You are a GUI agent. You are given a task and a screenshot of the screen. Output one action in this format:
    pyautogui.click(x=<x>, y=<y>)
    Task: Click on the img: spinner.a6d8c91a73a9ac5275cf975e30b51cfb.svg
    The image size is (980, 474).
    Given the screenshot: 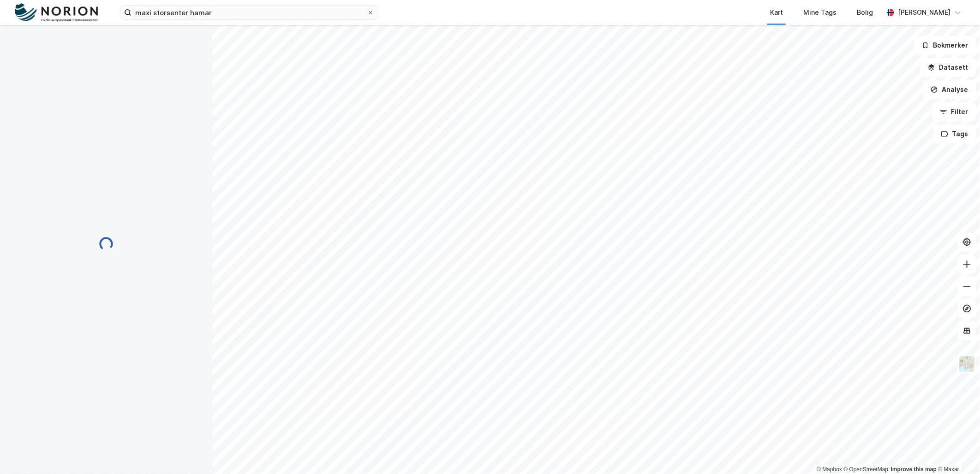 What is the action you would take?
    pyautogui.click(x=106, y=244)
    